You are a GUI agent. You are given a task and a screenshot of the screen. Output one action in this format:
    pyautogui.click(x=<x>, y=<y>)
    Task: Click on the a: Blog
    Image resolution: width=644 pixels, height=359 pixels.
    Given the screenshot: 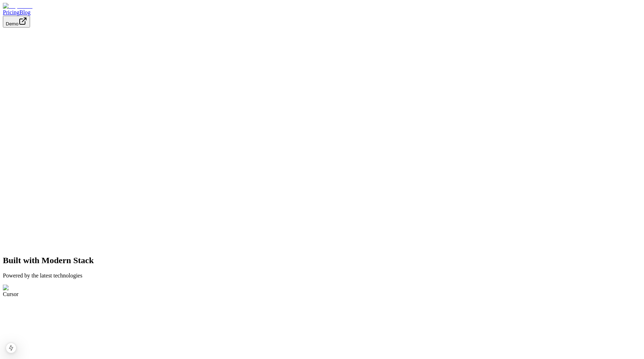 What is the action you would take?
    pyautogui.click(x=24, y=12)
    